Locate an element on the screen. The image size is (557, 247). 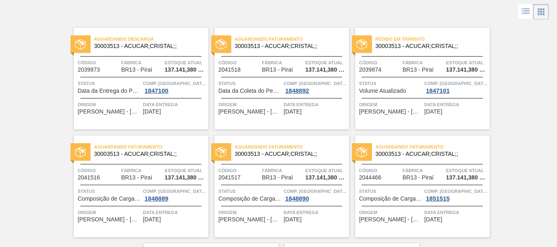
span: Volume Atualizado is located at coordinates (382, 91).